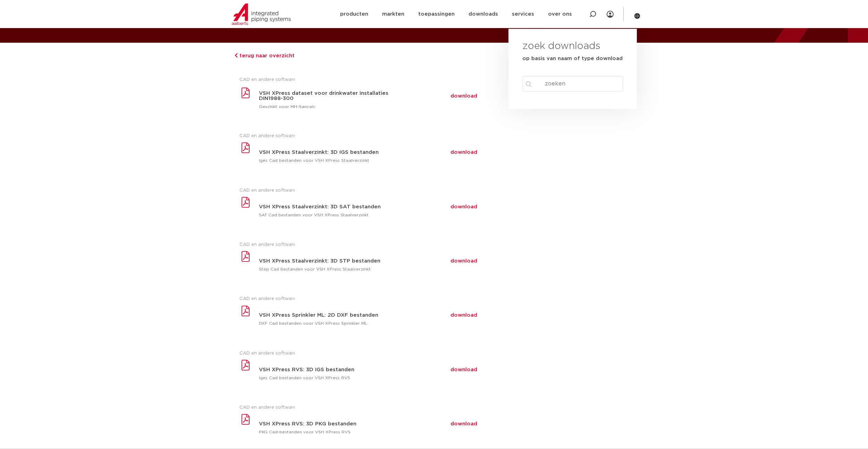 This screenshot has width=868, height=449. I want to click on p: SAT Cad bestanden voor VSH XPress Staalverzinkt, so click(371, 215).